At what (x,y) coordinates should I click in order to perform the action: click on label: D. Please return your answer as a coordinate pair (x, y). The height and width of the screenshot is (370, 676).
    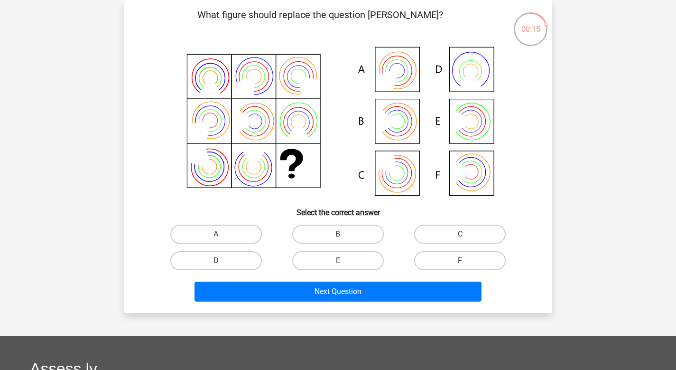
    Looking at the image, I should click on (216, 261).